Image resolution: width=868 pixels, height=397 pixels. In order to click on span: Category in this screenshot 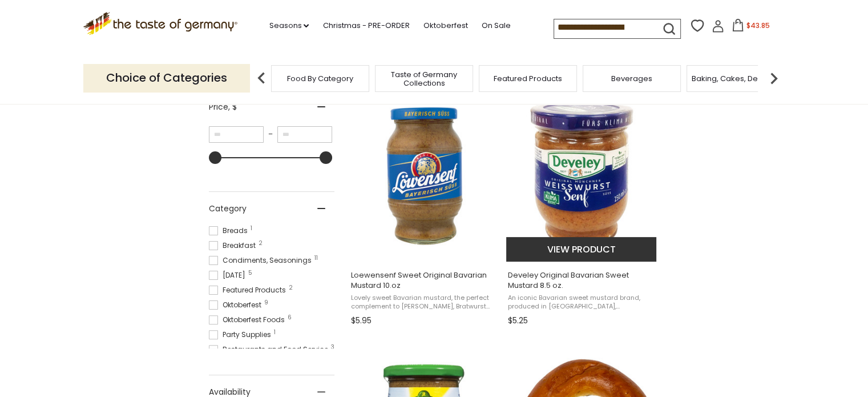, I will do `click(228, 208)`.